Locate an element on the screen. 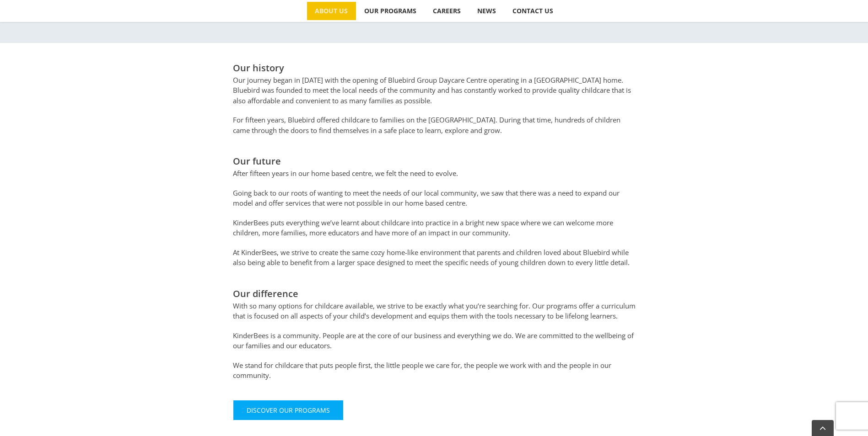 The image size is (868, 436). span: NEWS is located at coordinates (486, 11).